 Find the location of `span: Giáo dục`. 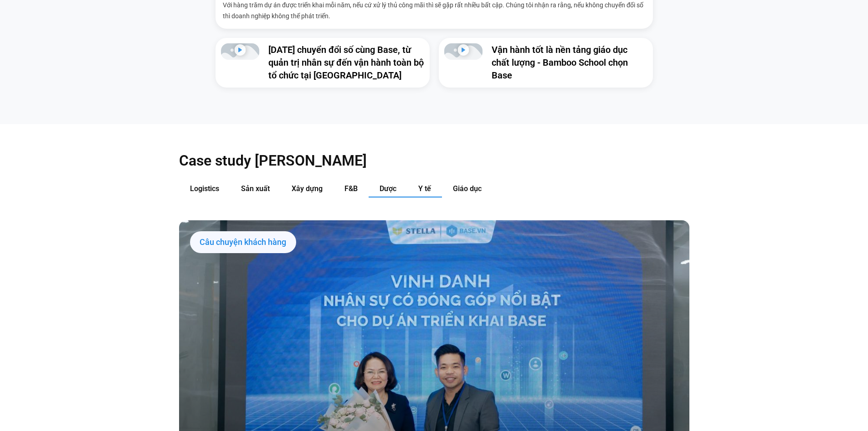

span: Giáo dục is located at coordinates (467, 188).